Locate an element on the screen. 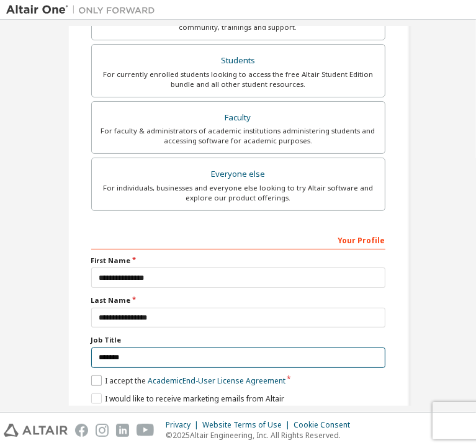 The height and width of the screenshot is (448, 476). div: Privacy is located at coordinates (184, 425).